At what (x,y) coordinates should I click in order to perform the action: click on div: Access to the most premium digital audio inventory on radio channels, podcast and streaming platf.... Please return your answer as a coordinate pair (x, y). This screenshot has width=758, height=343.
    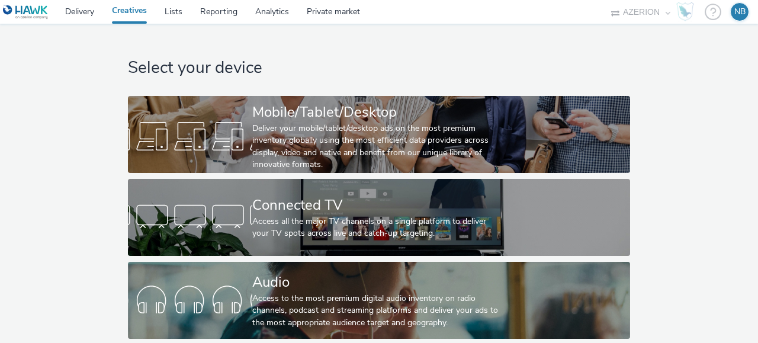
    Looking at the image, I should click on (377, 310).